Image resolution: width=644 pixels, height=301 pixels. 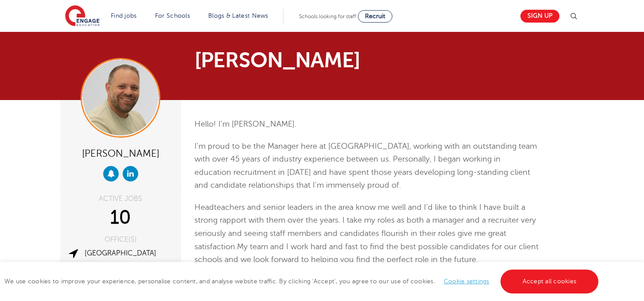 What do you see at coordinates (124, 16) in the screenshot?
I see `a: Find jobs` at bounding box center [124, 16].